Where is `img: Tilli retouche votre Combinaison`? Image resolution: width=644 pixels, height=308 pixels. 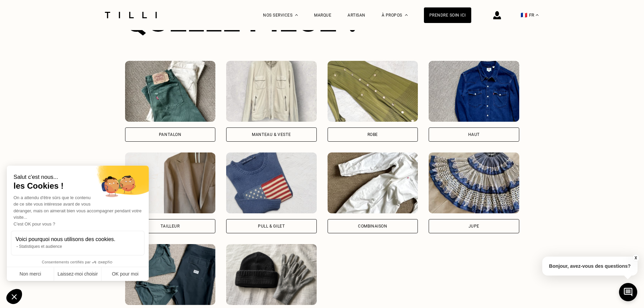
img: Tilli retouche votre Combinaison is located at coordinates (373, 183).